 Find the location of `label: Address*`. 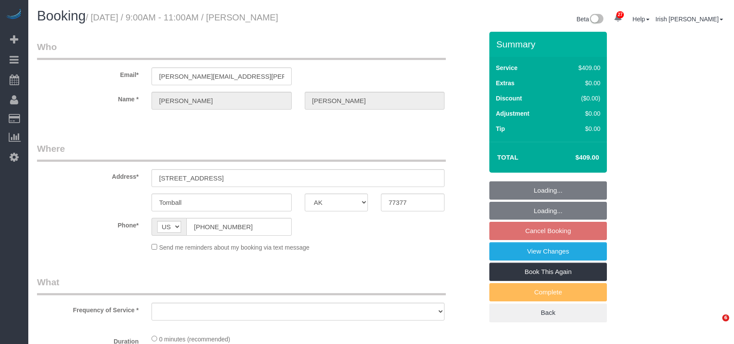

label: Address* is located at coordinates (87, 175).